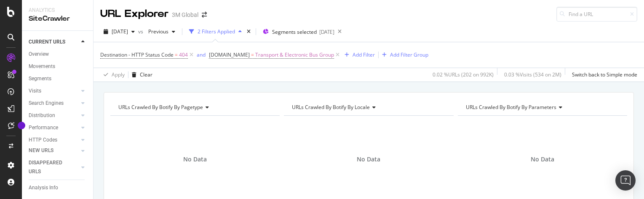  What do you see at coordinates (160, 107) in the screenshot?
I see `span: URLs Crawled By Botify By pagetype` at bounding box center [160, 107].